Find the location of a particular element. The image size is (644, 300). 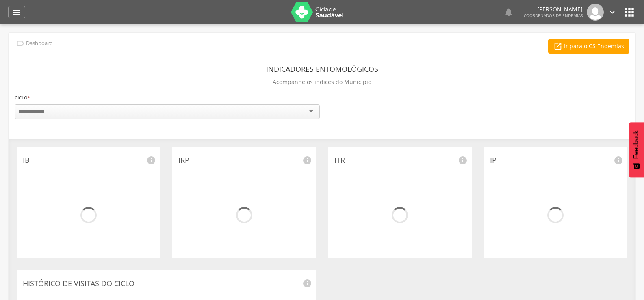

header: Indicadores Entomológicos is located at coordinates (322, 69).